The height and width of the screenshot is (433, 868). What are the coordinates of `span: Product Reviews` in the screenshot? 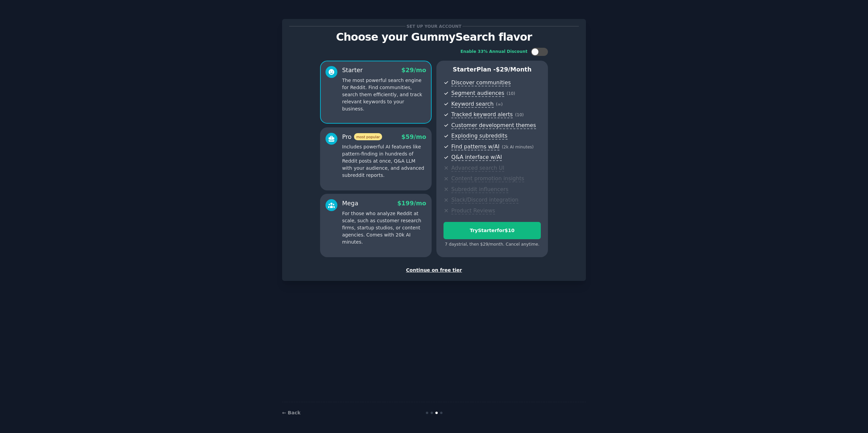 It's located at (473, 211).